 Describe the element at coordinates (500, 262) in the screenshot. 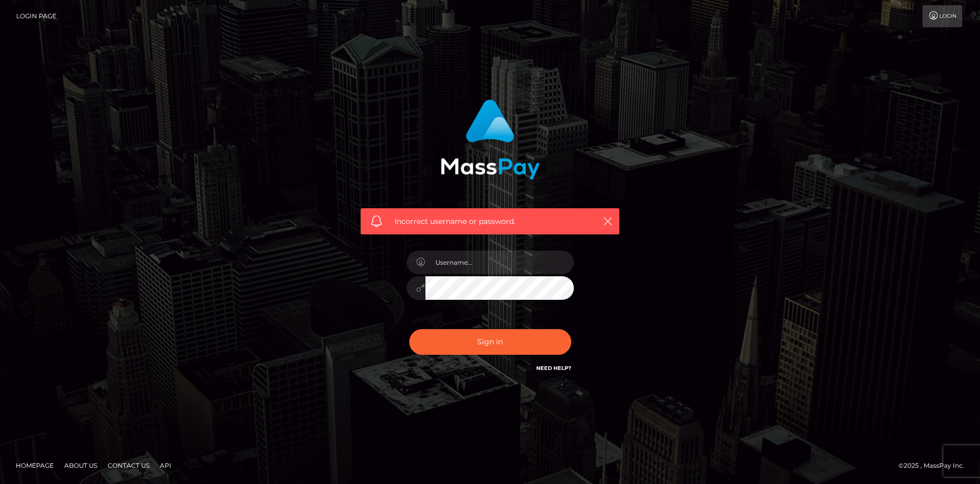

I see `input: Username...` at that location.